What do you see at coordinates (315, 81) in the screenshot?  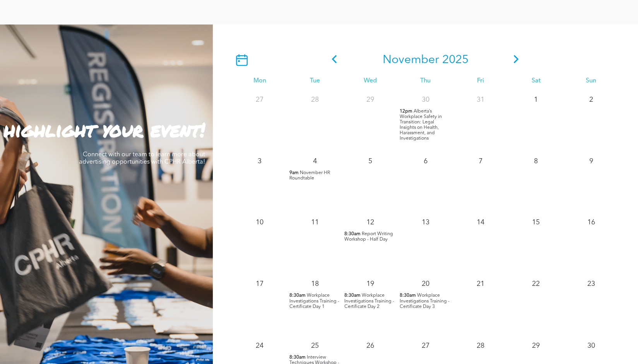 I see `div: Tue` at bounding box center [315, 81].